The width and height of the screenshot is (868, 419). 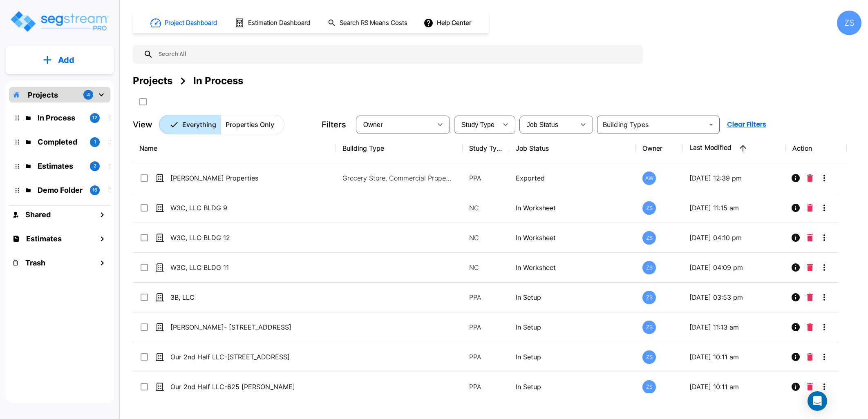 I want to click on button: Properties Only, so click(x=253, y=125).